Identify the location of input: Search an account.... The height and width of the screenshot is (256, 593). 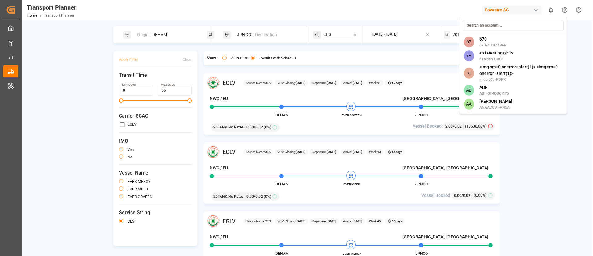
(513, 25).